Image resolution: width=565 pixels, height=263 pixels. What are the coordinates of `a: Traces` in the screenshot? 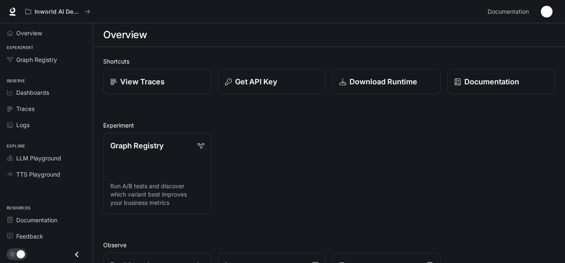 It's located at (46, 109).